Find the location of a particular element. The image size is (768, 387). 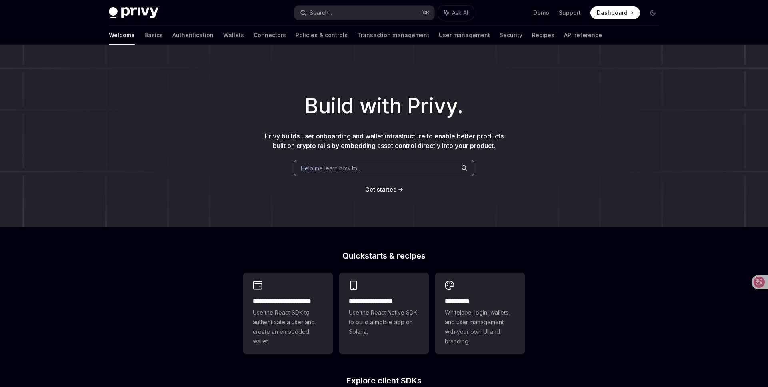

button: Toggle dark mode is located at coordinates (653, 13).